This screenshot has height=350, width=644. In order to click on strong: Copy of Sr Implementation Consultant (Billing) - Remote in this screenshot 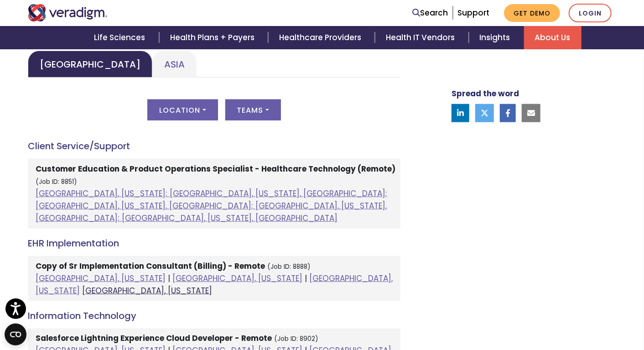, I will do `click(150, 266)`.